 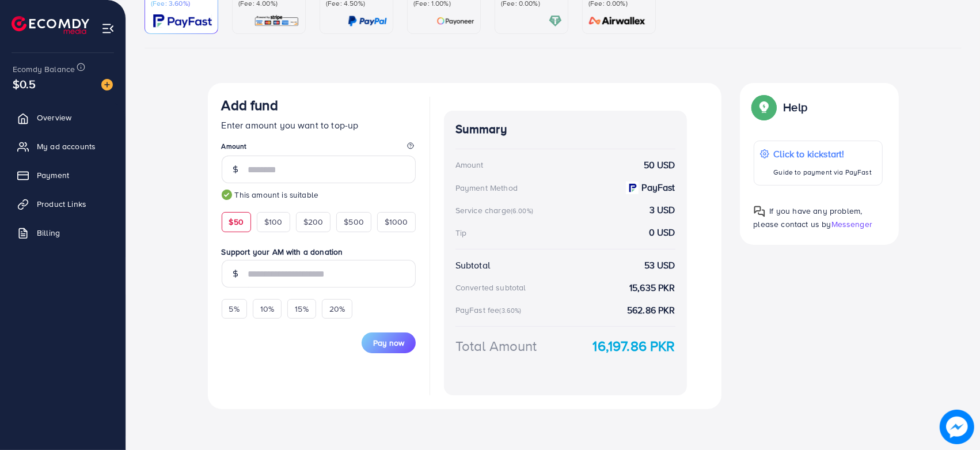 What do you see at coordinates (663, 232) in the screenshot?
I see `strong: 0 USD` at bounding box center [663, 232].